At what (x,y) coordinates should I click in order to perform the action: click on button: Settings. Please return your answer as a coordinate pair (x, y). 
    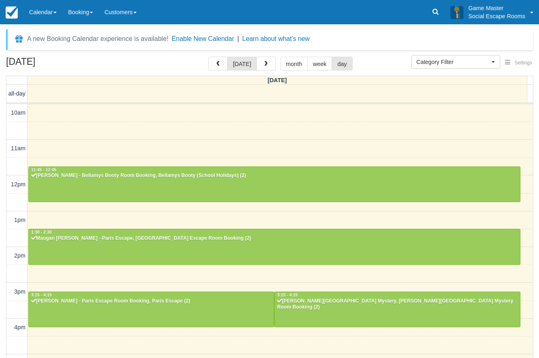
    Looking at the image, I should click on (519, 63).